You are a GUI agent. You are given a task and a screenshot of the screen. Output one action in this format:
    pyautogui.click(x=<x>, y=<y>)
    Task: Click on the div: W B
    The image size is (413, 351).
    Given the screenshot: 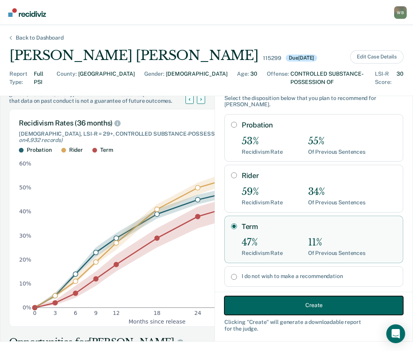 What is the action you would take?
    pyautogui.click(x=400, y=13)
    